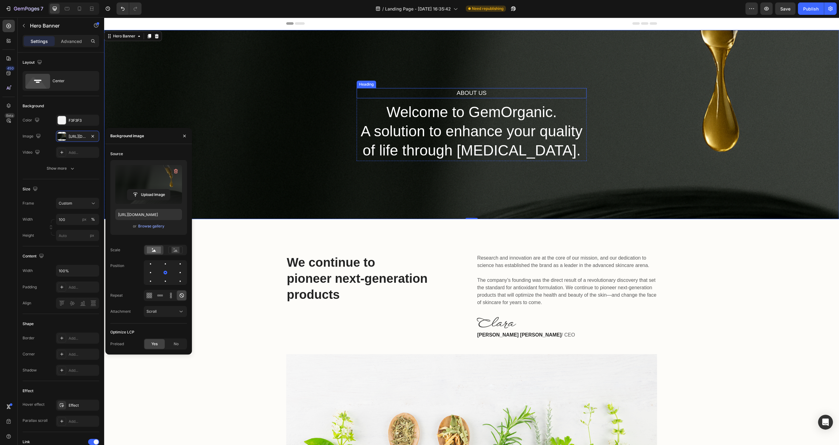 This screenshot has height=445, width=839. What do you see at coordinates (127, 136) in the screenshot?
I see `div: Background image` at bounding box center [127, 136].